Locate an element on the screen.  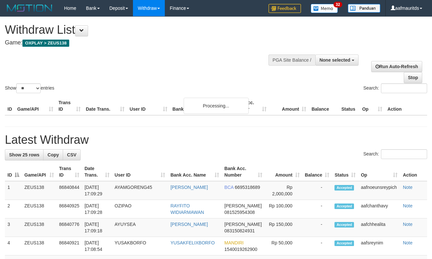
th: Date Trans.: activate to sort column ascending is located at coordinates (97, 172).